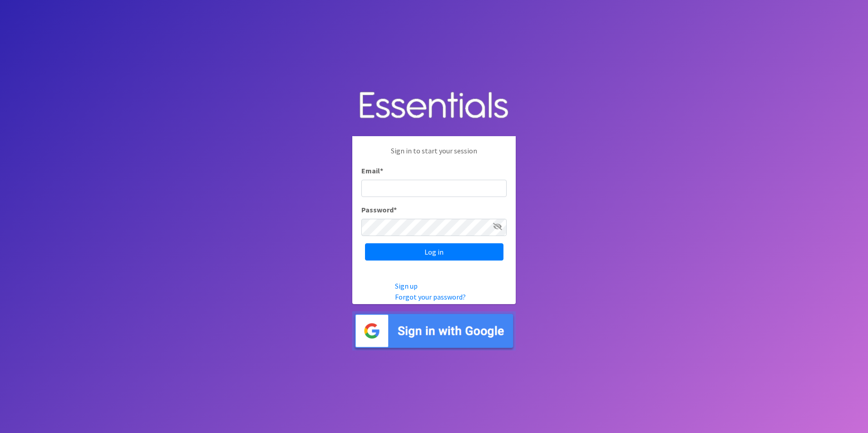 The image size is (868, 433). Describe the element at coordinates (434, 331) in the screenshot. I see `img: Sign in with Google` at that location.